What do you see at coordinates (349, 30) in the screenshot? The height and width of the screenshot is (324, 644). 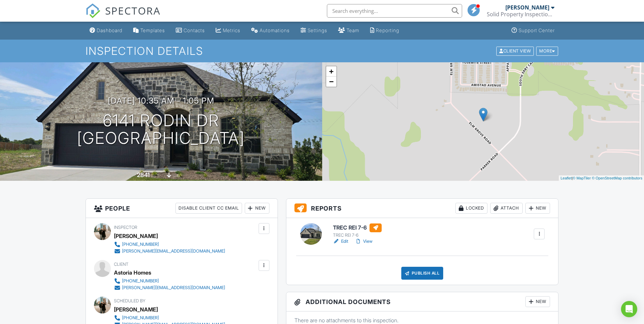 I see `a: Team` at bounding box center [349, 30].